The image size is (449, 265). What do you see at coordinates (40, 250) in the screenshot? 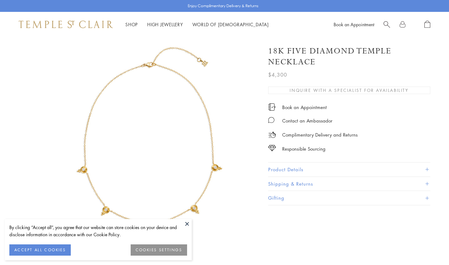
I see `button: ACCEPT ALL COOKIES` at bounding box center [40, 250].